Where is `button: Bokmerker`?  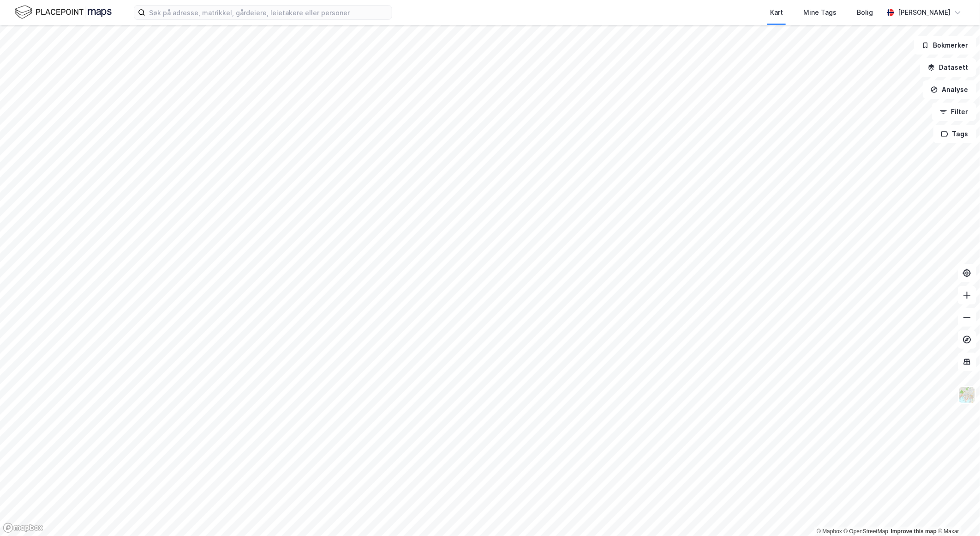 button: Bokmerker is located at coordinates (946, 45).